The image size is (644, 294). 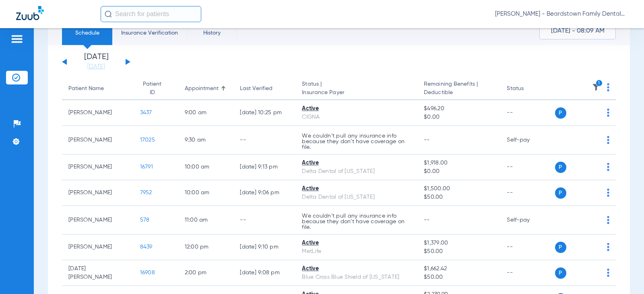 I want to click on td: 2:00 PM, so click(x=206, y=273).